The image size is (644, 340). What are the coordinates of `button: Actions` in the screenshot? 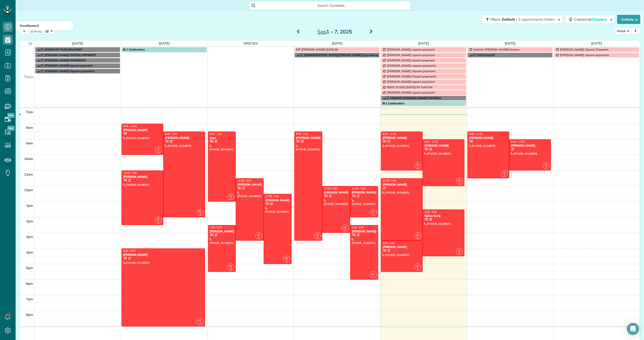 It's located at (629, 19).